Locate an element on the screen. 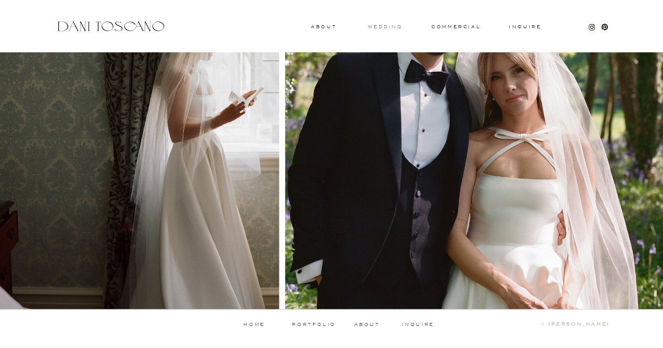 The image size is (663, 348). a: commercial is located at coordinates (455, 27).